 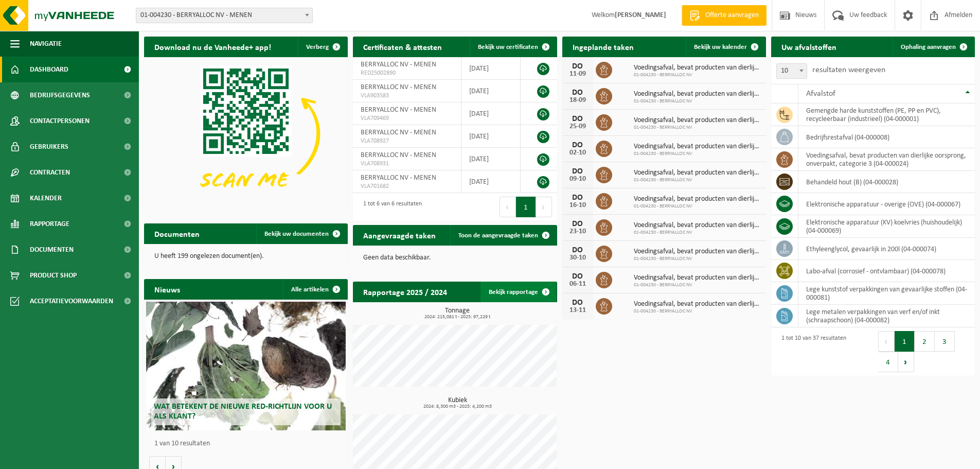 What do you see at coordinates (243, 411) in the screenshot?
I see `span: Wat betekent de nieuwe RED-richtlijn voor u als klant?` at bounding box center [243, 411].